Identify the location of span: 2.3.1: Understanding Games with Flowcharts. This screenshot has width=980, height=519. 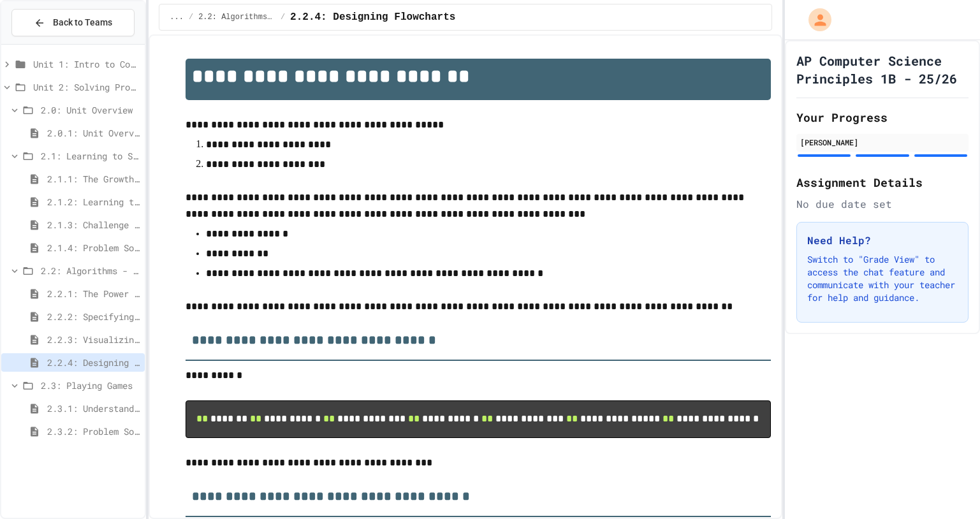
(93, 408).